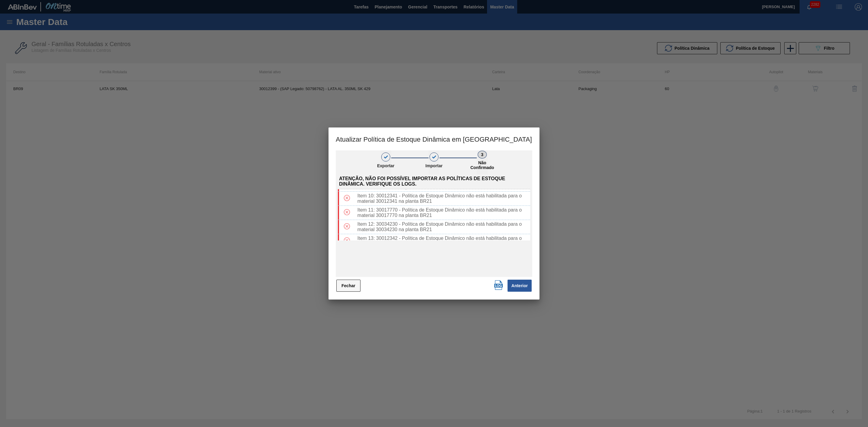  Describe the element at coordinates (442, 199) in the screenshot. I see `div: Item 10: 30012341 - Política de Estoque Dinâmico não está habilitada para o material 30012341 na ...` at that location.